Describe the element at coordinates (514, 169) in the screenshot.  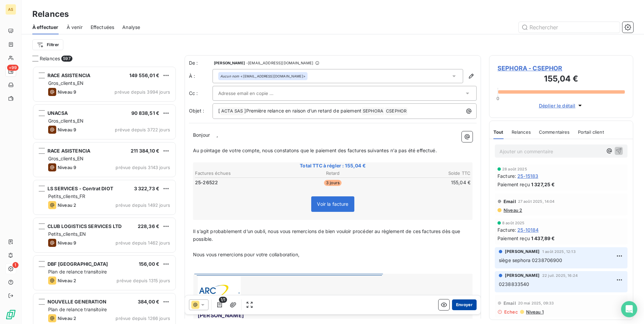
I see `span: 28 août 2025` at that location.